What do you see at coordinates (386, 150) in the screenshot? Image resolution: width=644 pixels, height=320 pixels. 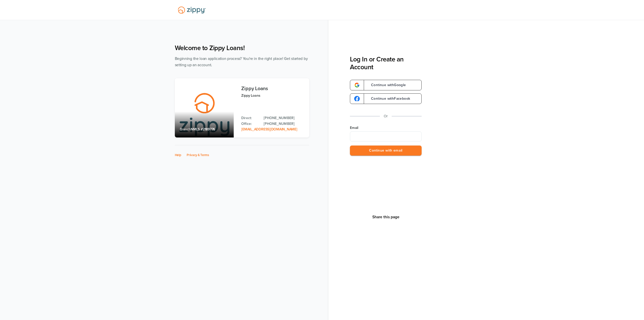 I see `button: Continue with email` at bounding box center [386, 150].